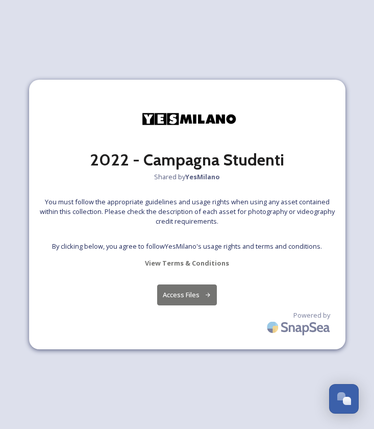  Describe the element at coordinates (187, 177) in the screenshot. I see `span: Shared by` at that location.